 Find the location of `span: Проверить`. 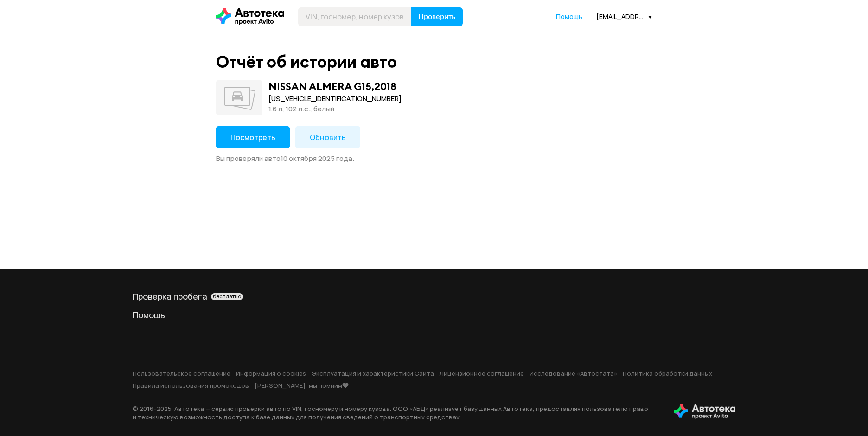

span: Проверить is located at coordinates (437, 17).